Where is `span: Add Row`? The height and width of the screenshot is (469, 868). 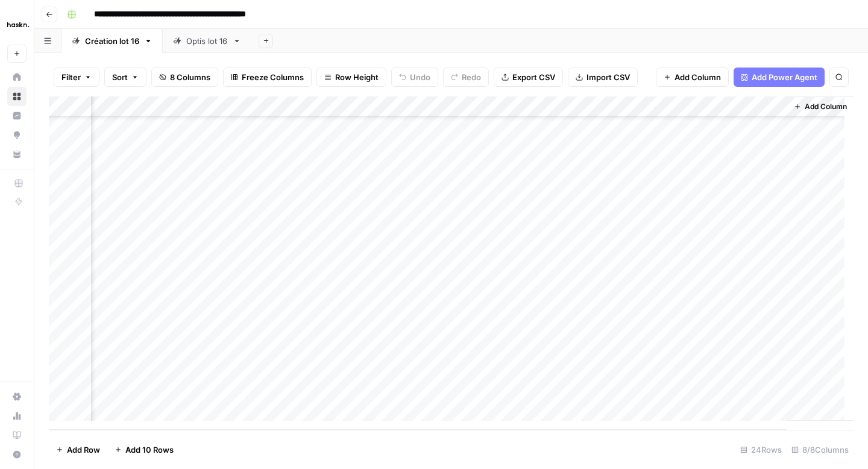
span: Add Row is located at coordinates (83, 450).